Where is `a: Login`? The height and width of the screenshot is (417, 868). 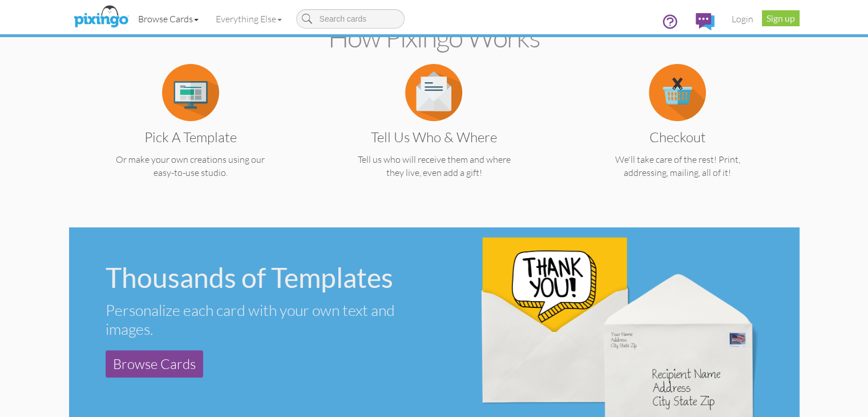 a: Login is located at coordinates (743, 19).